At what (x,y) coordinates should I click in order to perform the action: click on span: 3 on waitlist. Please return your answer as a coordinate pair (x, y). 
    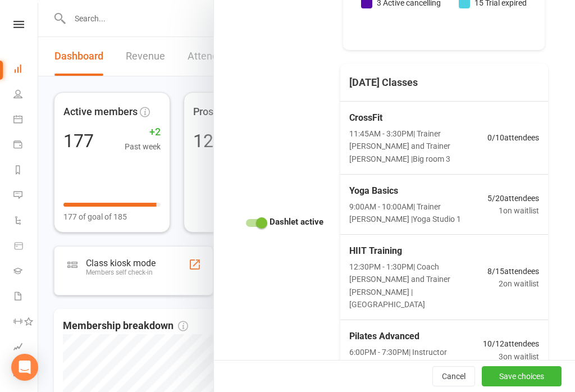
    Looking at the image, I should click on (511, 356).